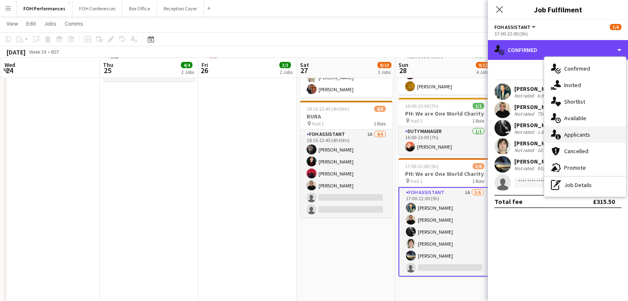  What do you see at coordinates (513, 27) in the screenshot?
I see `span: FOH Assistant` at bounding box center [513, 27].